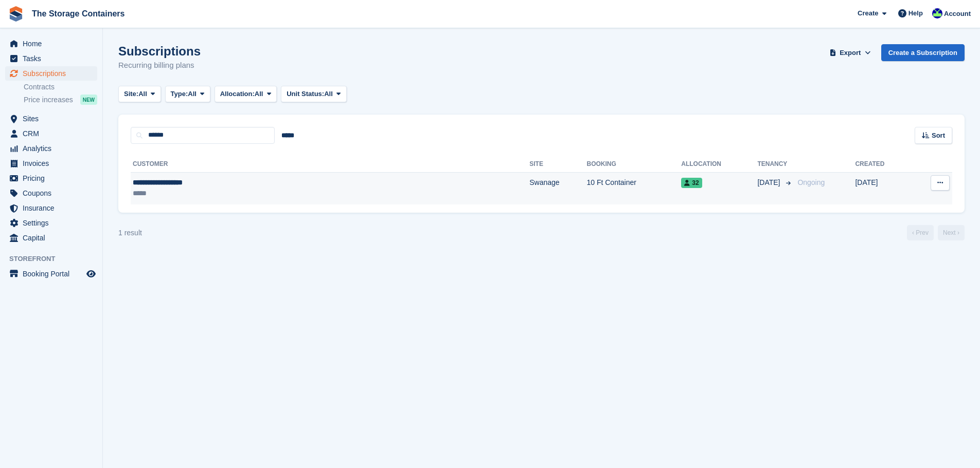  I want to click on a: Contracts, so click(60, 87).